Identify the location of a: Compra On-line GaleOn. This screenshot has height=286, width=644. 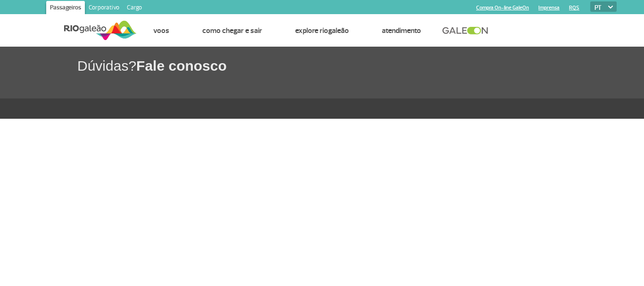
(502, 8).